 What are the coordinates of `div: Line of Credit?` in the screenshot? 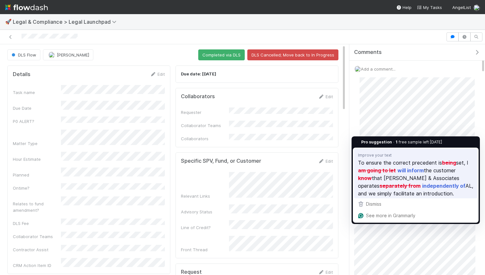 It's located at (205, 227).